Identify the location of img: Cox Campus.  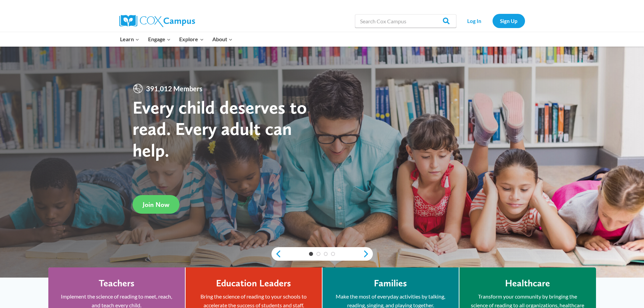
(157, 21).